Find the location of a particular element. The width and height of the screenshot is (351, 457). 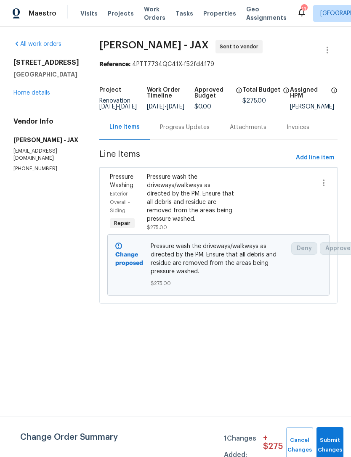

span: Properties is located at coordinates (220, 13).